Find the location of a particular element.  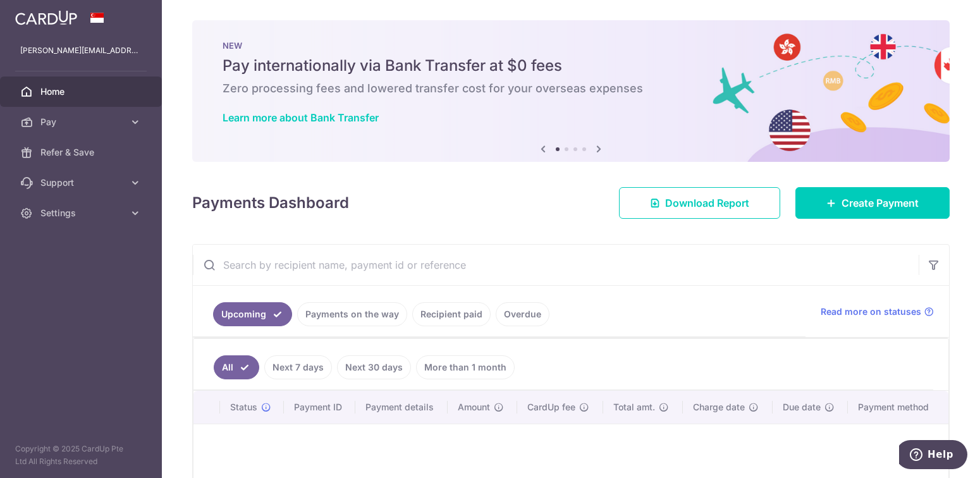

span: Create Payment is located at coordinates (880, 203).